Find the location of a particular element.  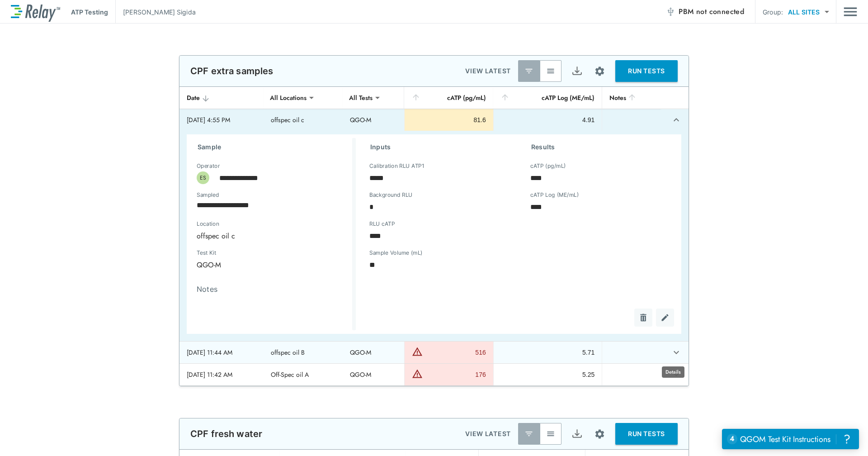

img: Edit test is located at coordinates (665, 317).